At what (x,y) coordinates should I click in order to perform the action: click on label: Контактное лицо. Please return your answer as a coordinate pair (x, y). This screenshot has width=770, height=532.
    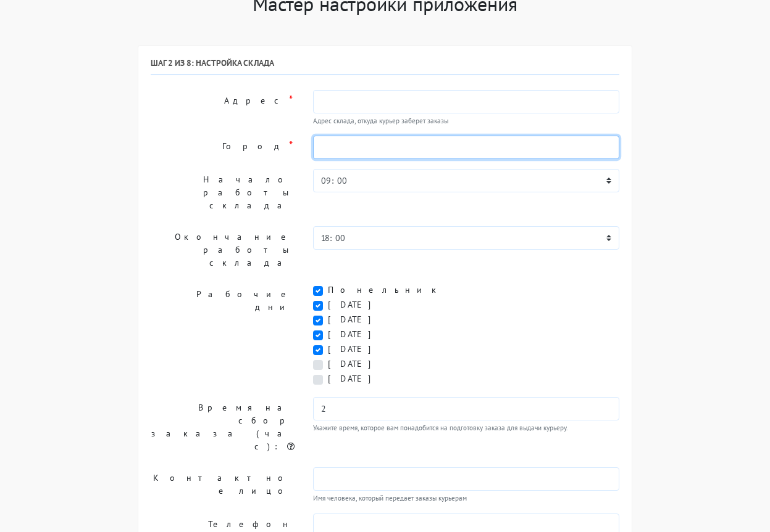
    Looking at the image, I should click on (222, 486).